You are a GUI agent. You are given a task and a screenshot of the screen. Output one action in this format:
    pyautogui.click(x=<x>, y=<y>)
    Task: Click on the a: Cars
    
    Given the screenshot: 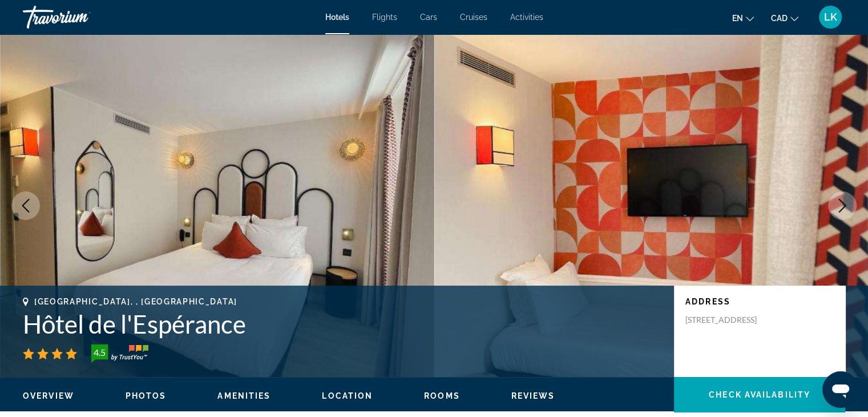 What is the action you would take?
    pyautogui.click(x=429, y=17)
    